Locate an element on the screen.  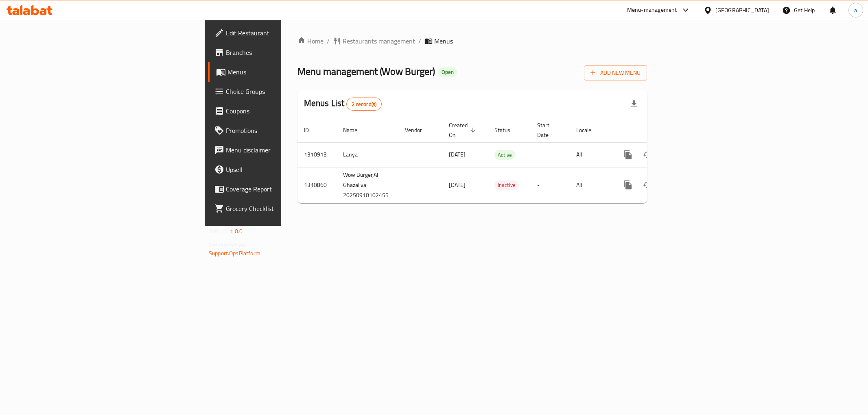
span: Vendor is located at coordinates (419, 130).